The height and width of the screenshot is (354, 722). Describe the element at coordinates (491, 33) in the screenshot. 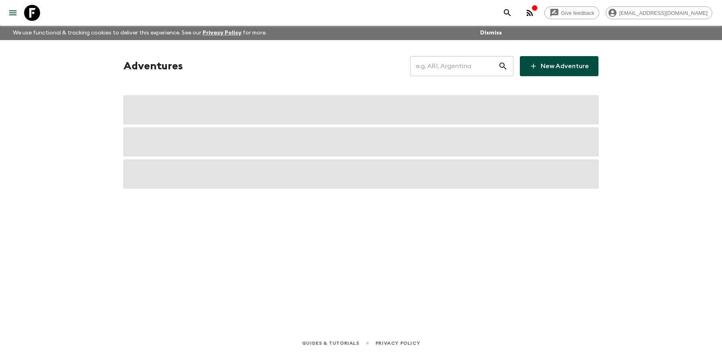

I see `button: Dismiss` at that location.